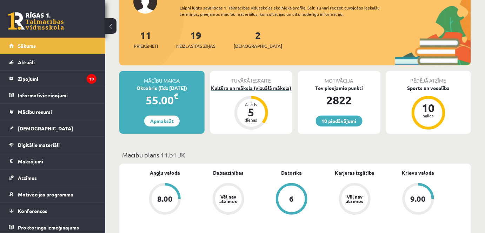 Image resolution: width=485 pixels, height=233 pixels. Describe the element at coordinates (339, 78) in the screenshot. I see `div: Motivācija` at that location.